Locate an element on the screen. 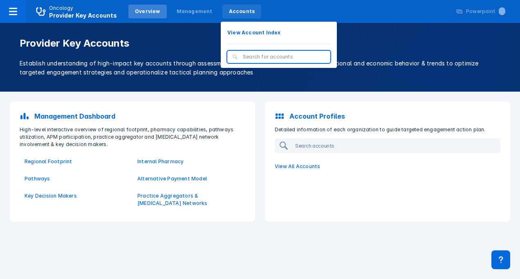 This screenshot has height=279, width=520. div: Management is located at coordinates (195, 11).